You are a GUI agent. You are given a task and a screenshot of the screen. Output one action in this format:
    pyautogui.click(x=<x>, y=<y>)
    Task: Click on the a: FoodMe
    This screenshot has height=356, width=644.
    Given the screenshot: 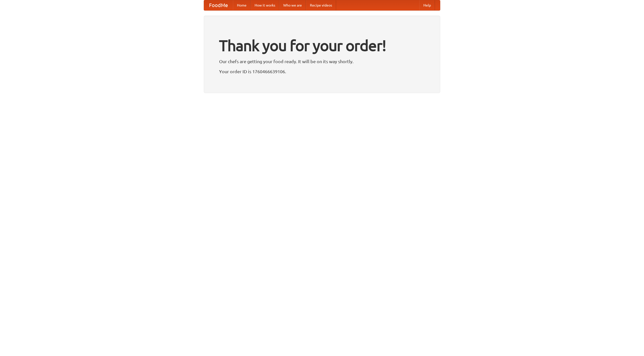 What is the action you would take?
    pyautogui.click(x=219, y=6)
    